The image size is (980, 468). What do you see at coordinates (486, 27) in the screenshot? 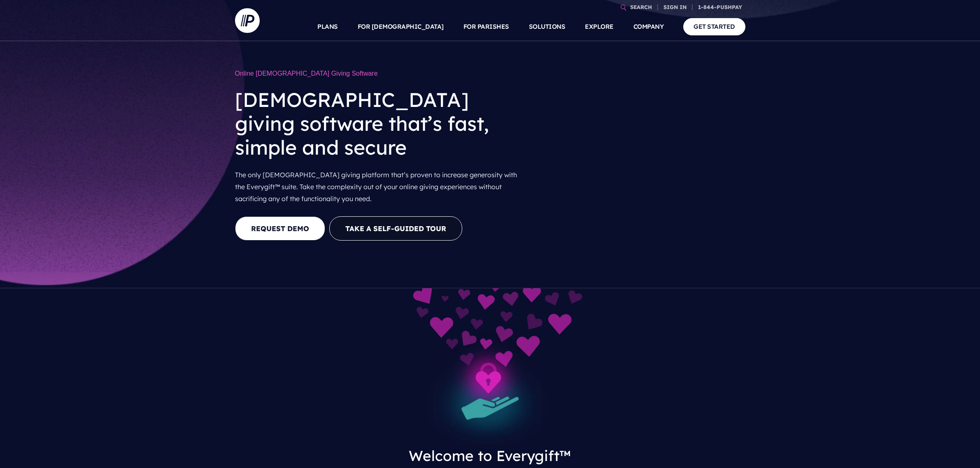
I see `a: FOR PARISHES` at bounding box center [486, 27].